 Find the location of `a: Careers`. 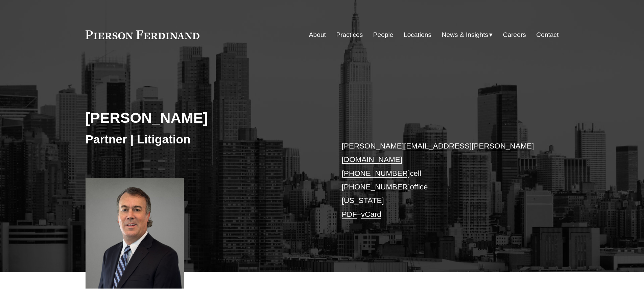

a: Careers is located at coordinates (515, 35).